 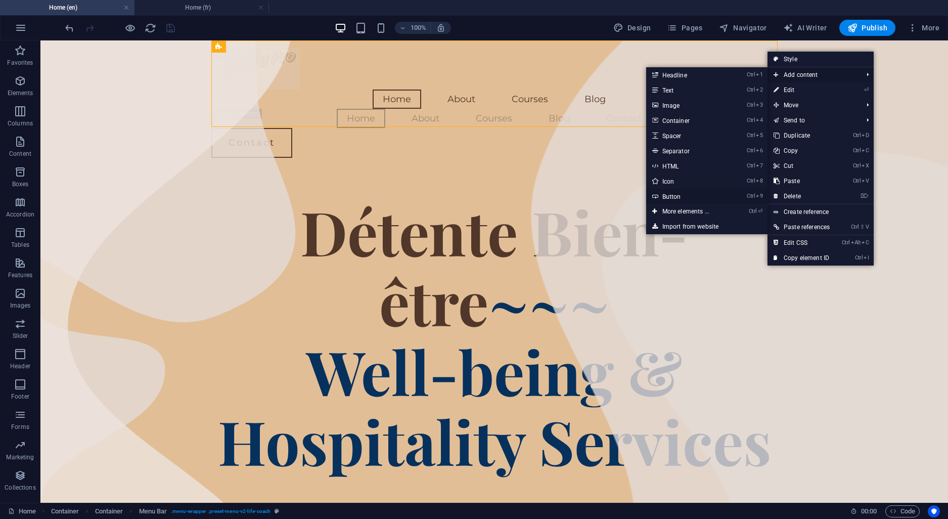 I want to click on p: Columns, so click(x=20, y=123).